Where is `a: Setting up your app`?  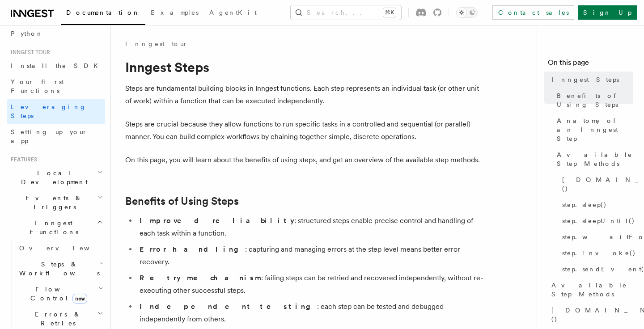
a: Setting up your app is located at coordinates (56, 136).